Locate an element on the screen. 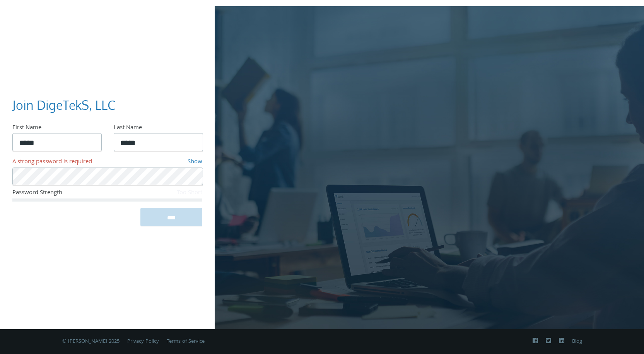 This screenshot has height=354, width=644. a: Show is located at coordinates (195, 162).